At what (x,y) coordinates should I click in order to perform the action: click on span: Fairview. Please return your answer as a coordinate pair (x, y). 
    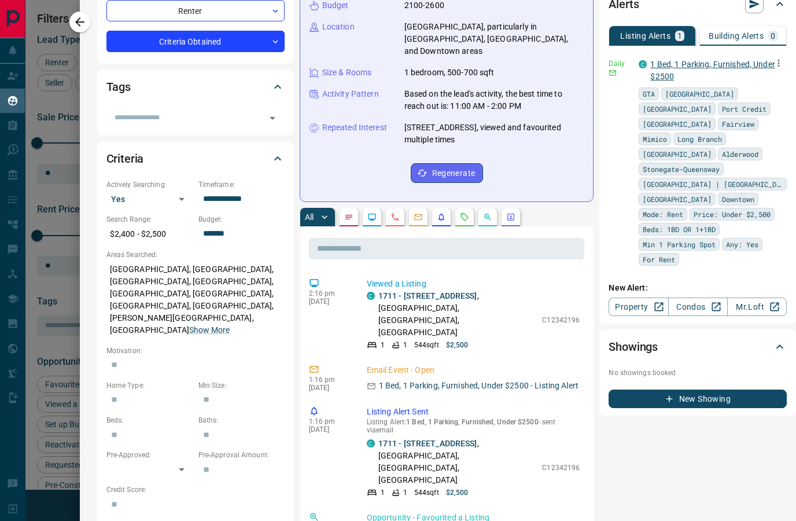
    Looking at the image, I should click on (738, 124).